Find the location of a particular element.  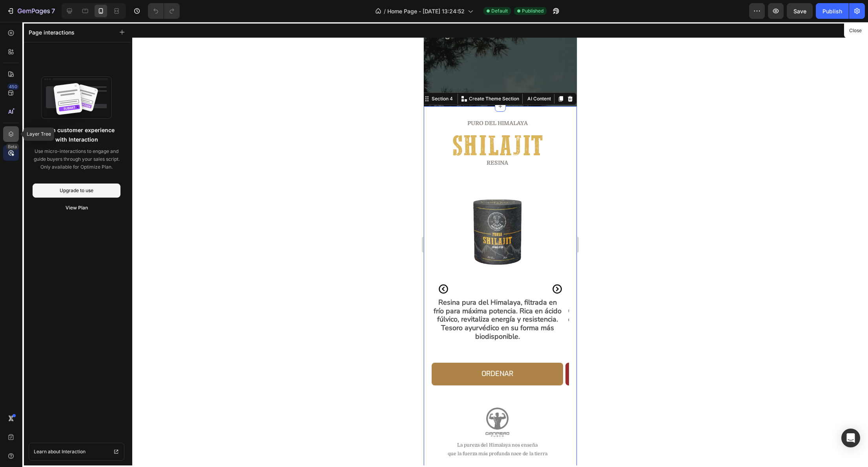

a: Learn about Interaction is located at coordinates (77, 451).